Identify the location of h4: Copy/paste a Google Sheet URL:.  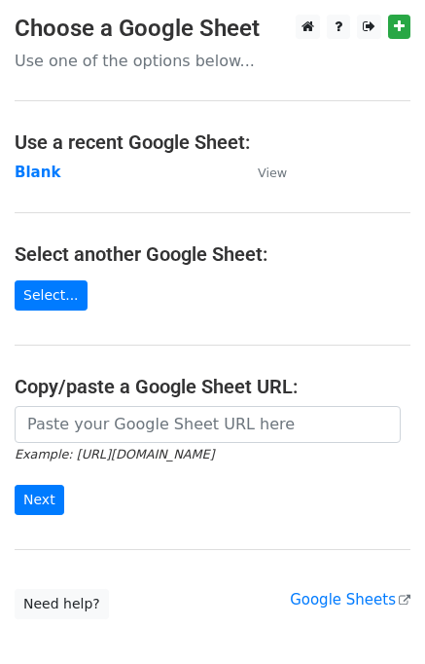
(212, 386).